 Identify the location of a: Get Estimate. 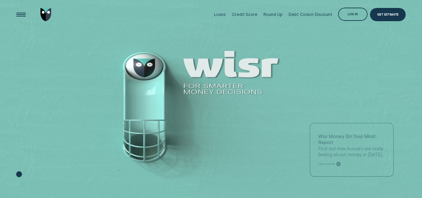
(388, 15).